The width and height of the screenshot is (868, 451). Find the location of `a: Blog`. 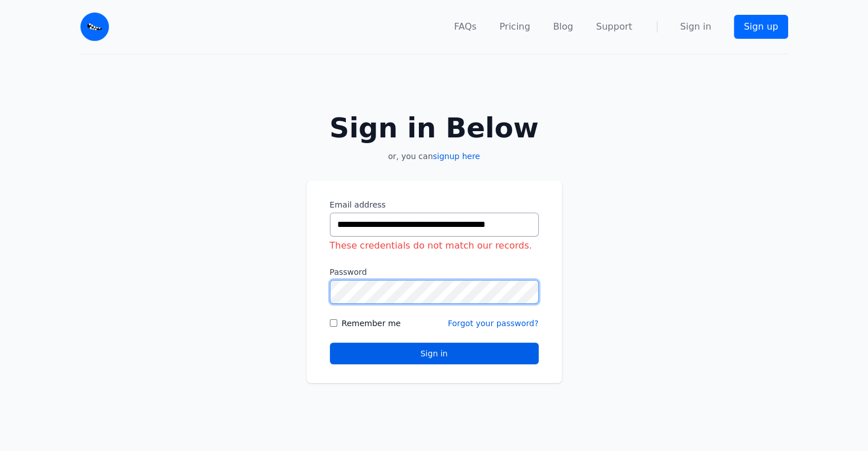

a: Blog is located at coordinates (563, 27).